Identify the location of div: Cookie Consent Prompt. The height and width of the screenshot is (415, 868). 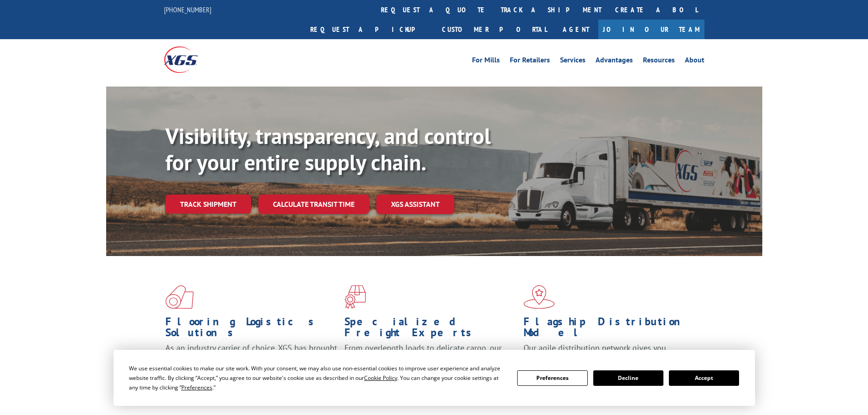
(434, 378).